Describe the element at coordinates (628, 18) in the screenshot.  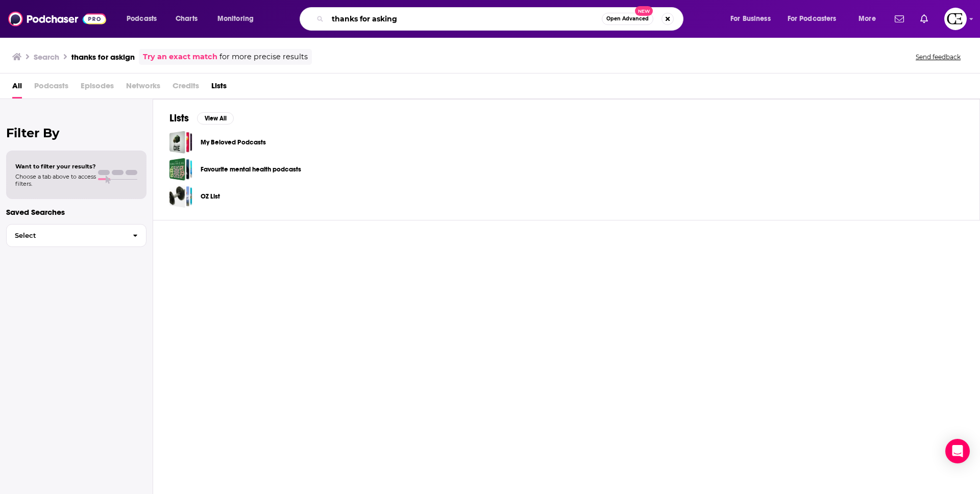
I see `span: Open Advanced` at that location.